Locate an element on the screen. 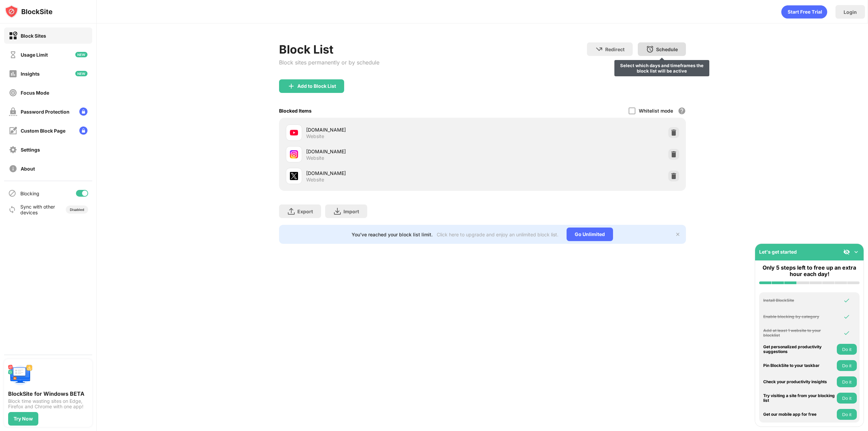  div: Settings is located at coordinates (30, 150).